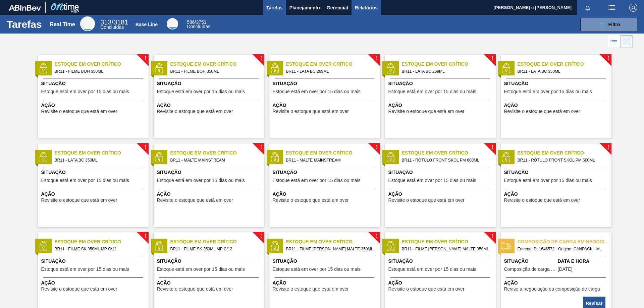 The image size is (644, 308). Describe the element at coordinates (114, 22) in the screenshot. I see `span: / 3181` at that location.